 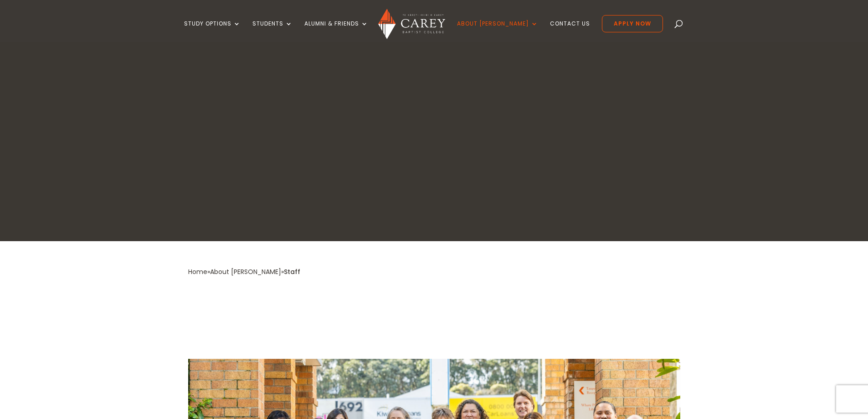 What do you see at coordinates (632, 24) in the screenshot?
I see `a: Apply Now` at bounding box center [632, 24].